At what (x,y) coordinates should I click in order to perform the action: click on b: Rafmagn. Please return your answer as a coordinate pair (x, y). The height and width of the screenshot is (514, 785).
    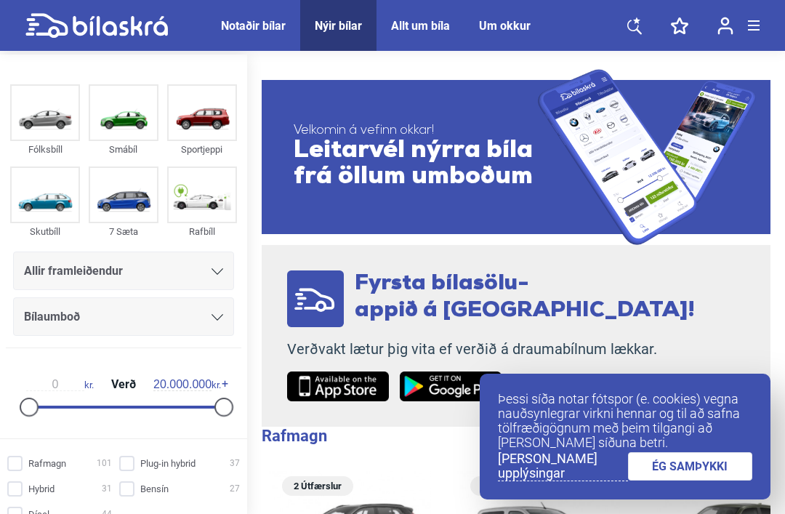
    Looking at the image, I should click on (295, 436).